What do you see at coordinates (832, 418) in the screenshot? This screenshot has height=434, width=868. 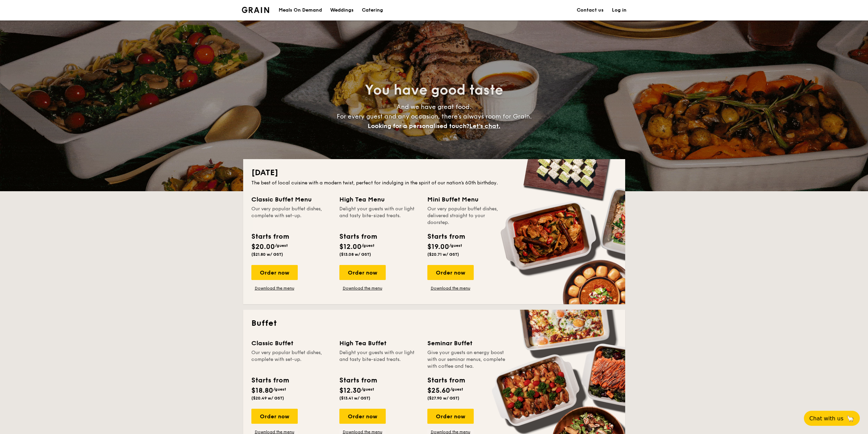 I see `button: Chat with us🦙` at bounding box center [832, 418].